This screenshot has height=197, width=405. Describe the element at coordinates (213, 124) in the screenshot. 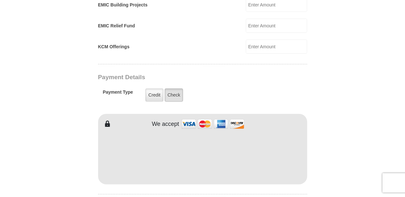

I see `img: credit cards accepted` at that location.